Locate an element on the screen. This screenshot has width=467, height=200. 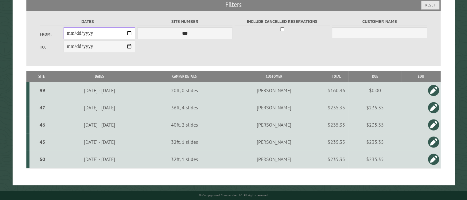
button: Reset is located at coordinates (431, 5).